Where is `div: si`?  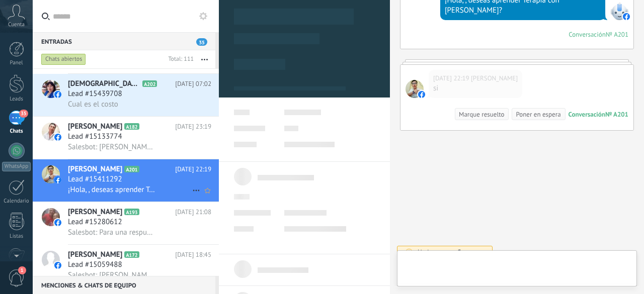 div: si is located at coordinates (475, 88).